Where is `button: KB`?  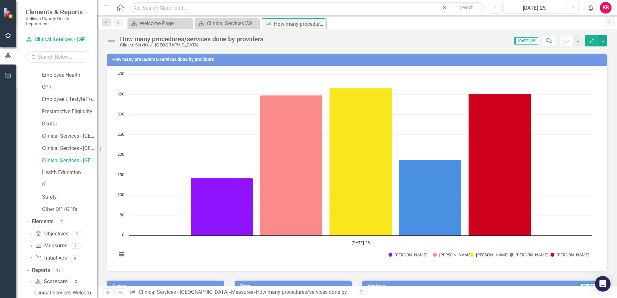 button: KB is located at coordinates (606, 8).